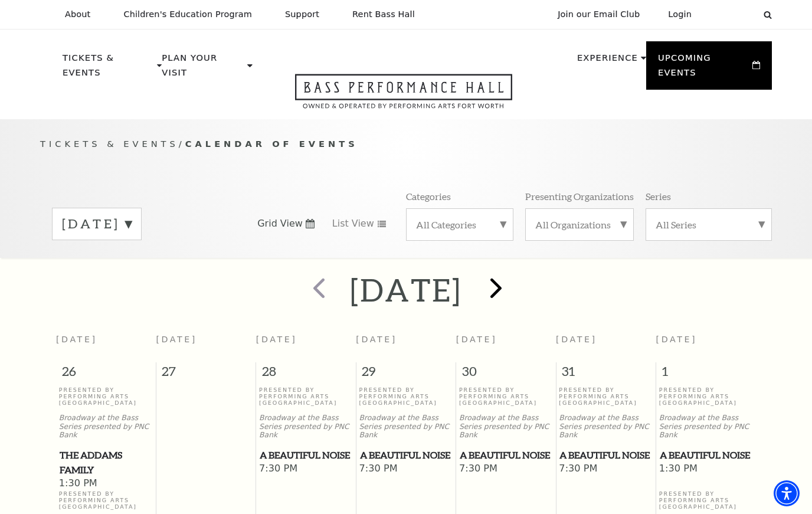 This screenshot has height=514, width=812. Describe the element at coordinates (460, 224) in the screenshot. I see `label: All Categories` at that location.